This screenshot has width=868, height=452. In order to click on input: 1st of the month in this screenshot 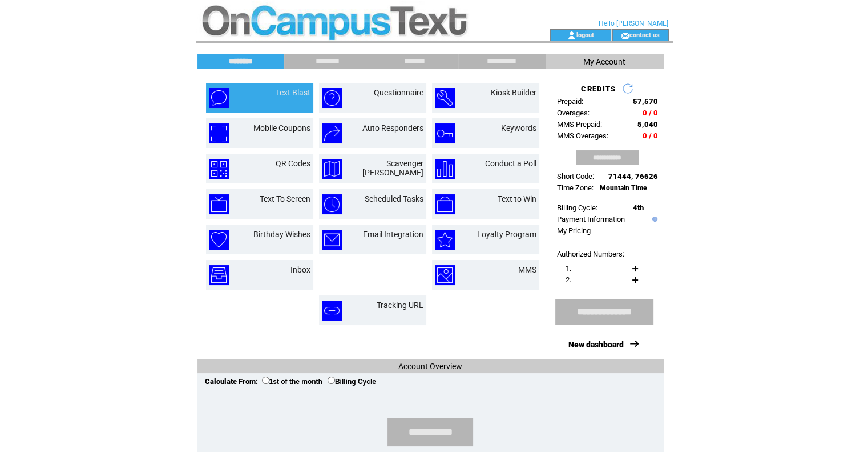, I will do `click(266, 380)`.